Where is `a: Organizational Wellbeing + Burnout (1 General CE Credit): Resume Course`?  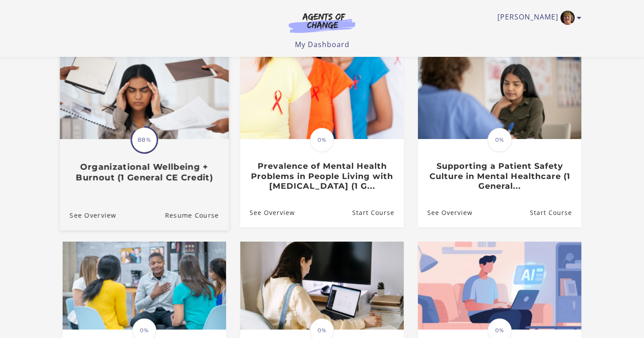 a: Organizational Wellbeing + Burnout (1 General CE Credit): Resume Course is located at coordinates (197, 215).